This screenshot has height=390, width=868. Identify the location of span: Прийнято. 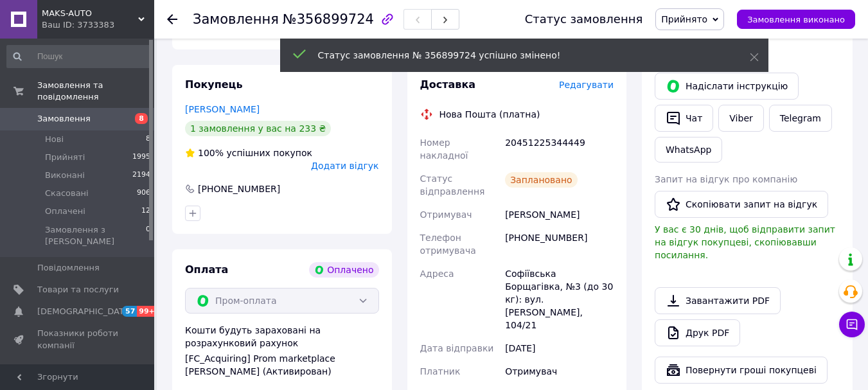
(684, 19).